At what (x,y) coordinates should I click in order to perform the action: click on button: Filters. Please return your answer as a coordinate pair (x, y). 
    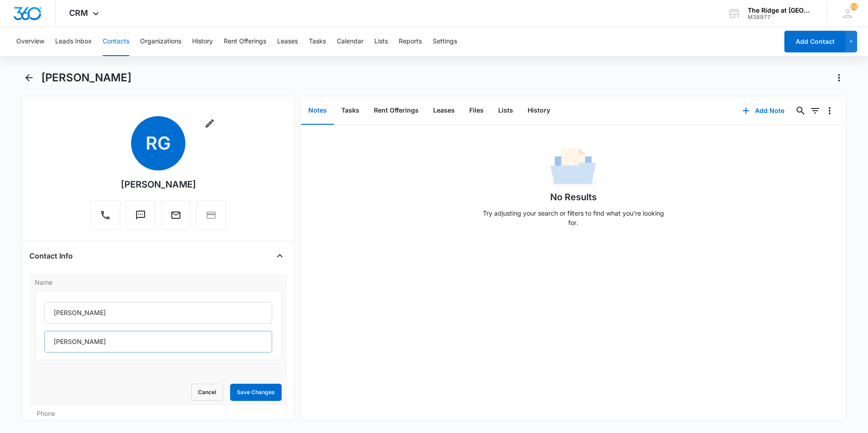
    Looking at the image, I should click on (815, 111).